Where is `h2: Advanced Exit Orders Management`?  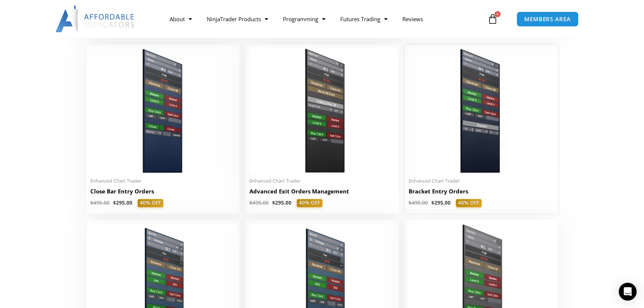
h2: Advanced Exit Orders Management is located at coordinates (322, 191).